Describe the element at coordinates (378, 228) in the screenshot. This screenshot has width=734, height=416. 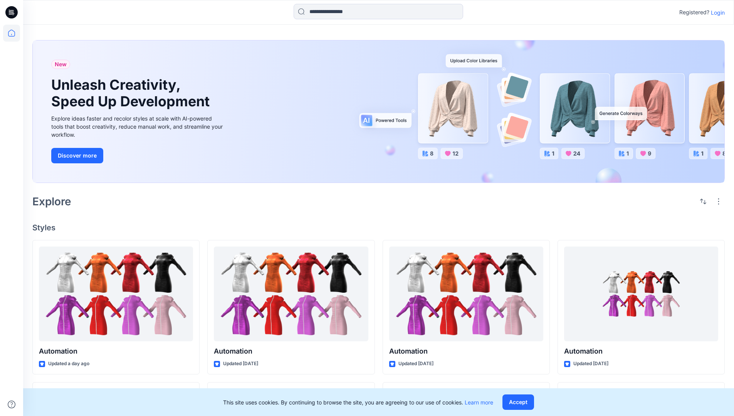
I see `h4: Styles` at that location.